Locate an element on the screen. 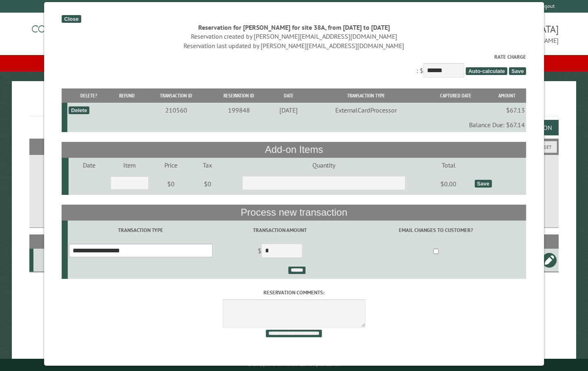 Image resolution: width=588 pixels, height=371 pixels. th: Site is located at coordinates (54, 242).